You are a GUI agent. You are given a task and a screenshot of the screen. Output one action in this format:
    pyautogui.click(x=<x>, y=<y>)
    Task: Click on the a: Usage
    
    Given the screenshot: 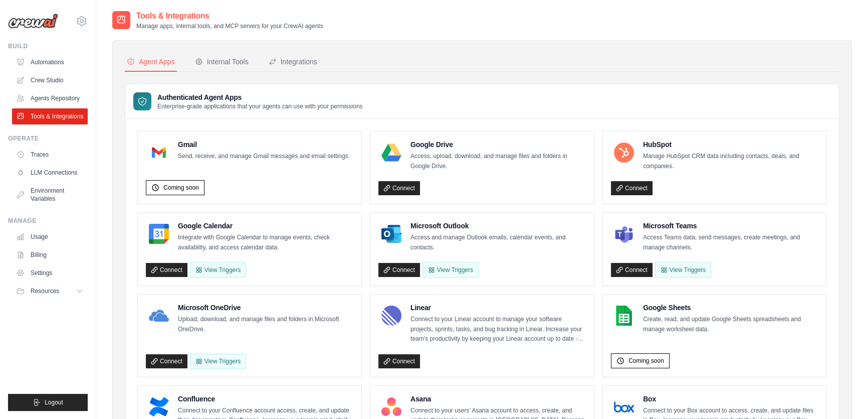 What is the action you would take?
    pyautogui.click(x=50, y=237)
    